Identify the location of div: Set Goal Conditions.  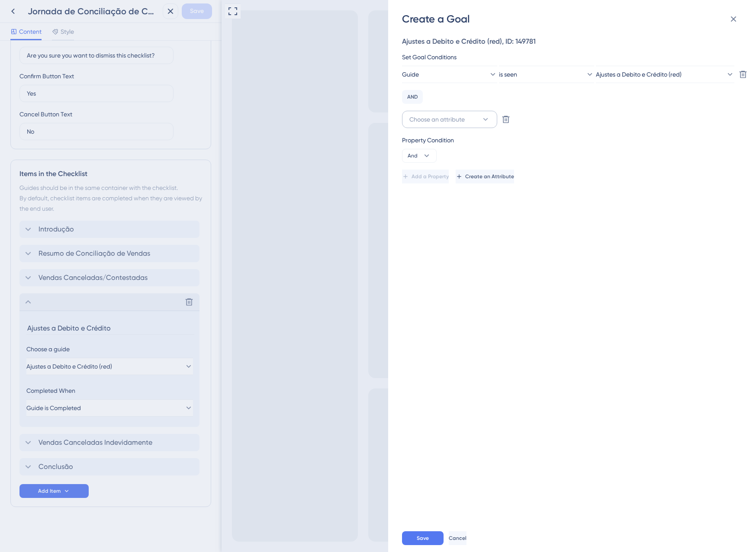
(569, 57).